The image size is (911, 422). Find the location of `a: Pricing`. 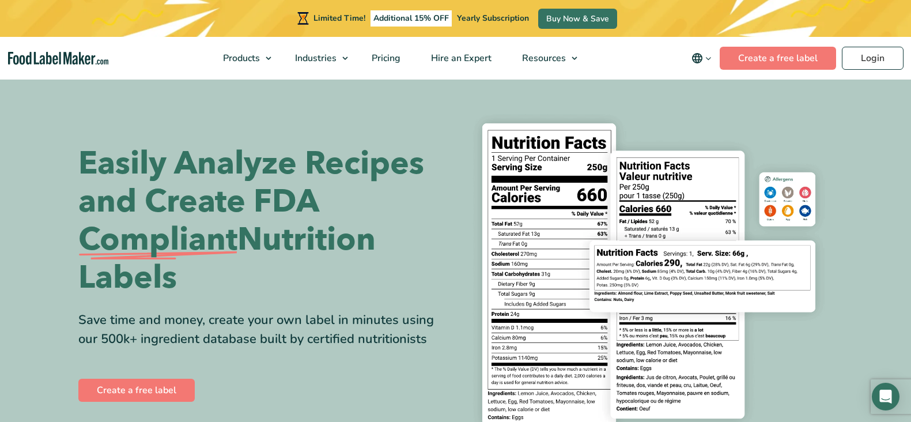

a: Pricing is located at coordinates (385, 58).